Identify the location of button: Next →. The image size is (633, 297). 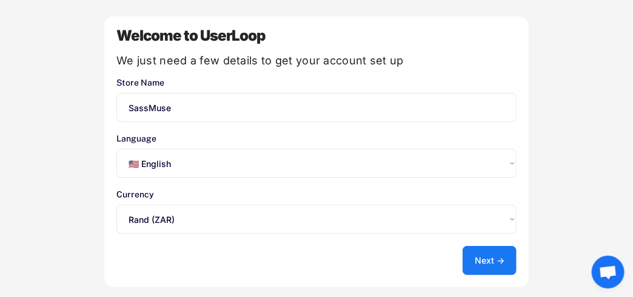
(489, 260).